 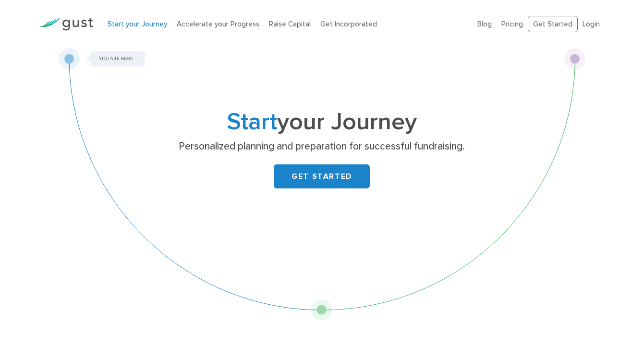 What do you see at coordinates (137, 24) in the screenshot?
I see `a: Start your Journey` at bounding box center [137, 24].